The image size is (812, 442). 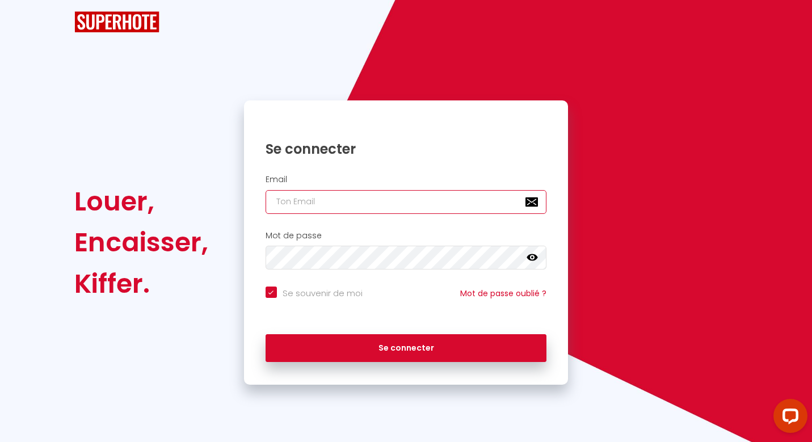 What do you see at coordinates (141, 242) in the screenshot?
I see `div: Encaisser,` at bounding box center [141, 242].